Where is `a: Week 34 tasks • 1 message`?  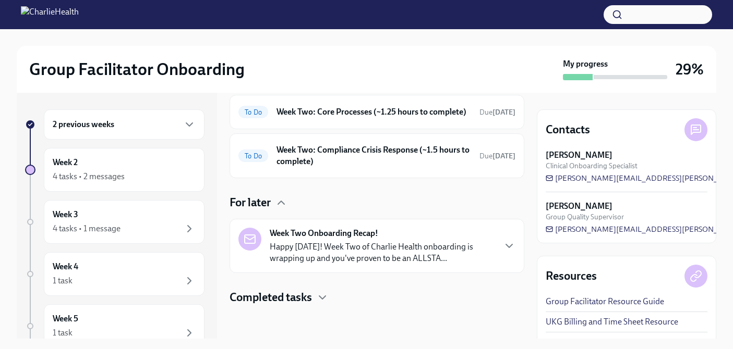 a: Week 34 tasks • 1 message is located at coordinates (115, 222).